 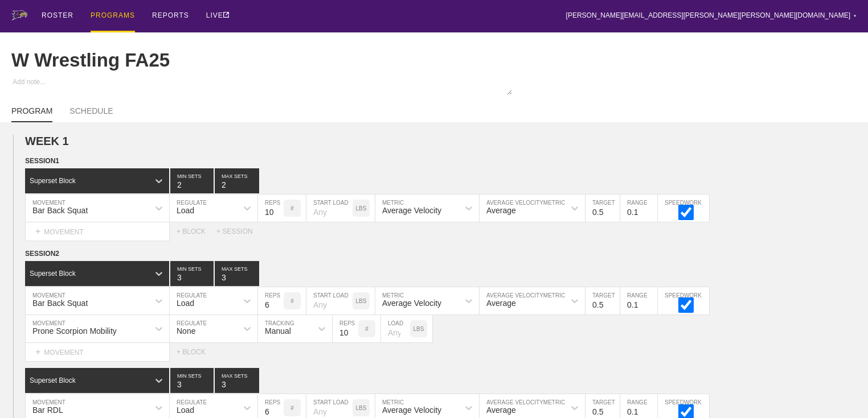 What do you see at coordinates (42, 161) in the screenshot?
I see `span: SESSION 1` at bounding box center [42, 161].